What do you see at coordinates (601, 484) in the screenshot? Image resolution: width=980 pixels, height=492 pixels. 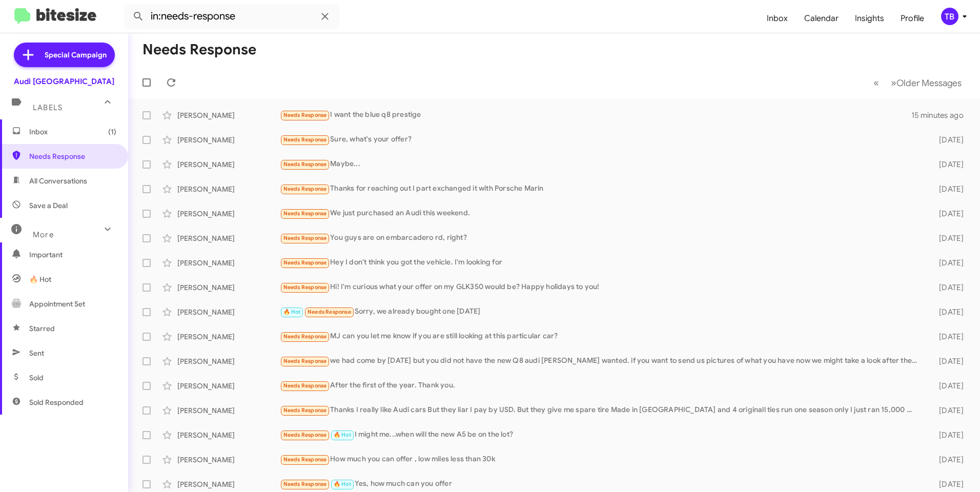 I see `div: Yes, how much can you offer` at bounding box center [601, 484].